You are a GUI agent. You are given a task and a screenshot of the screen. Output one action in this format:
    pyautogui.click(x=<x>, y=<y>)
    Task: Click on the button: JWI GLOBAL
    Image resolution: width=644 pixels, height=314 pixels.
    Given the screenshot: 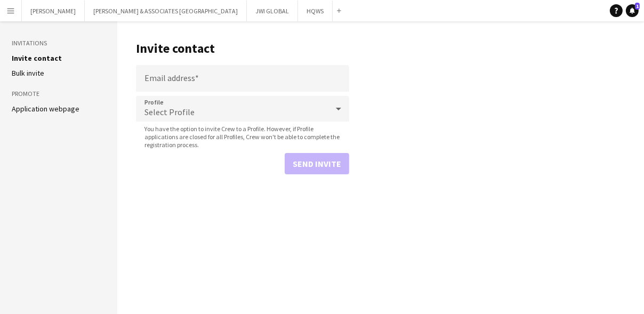 What is the action you would take?
    pyautogui.click(x=272, y=11)
    